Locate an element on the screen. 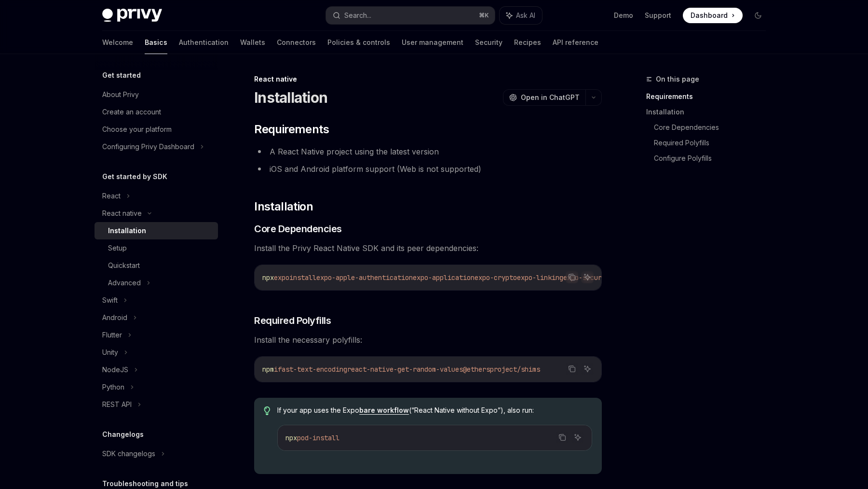  a: Basics is located at coordinates (156, 43).